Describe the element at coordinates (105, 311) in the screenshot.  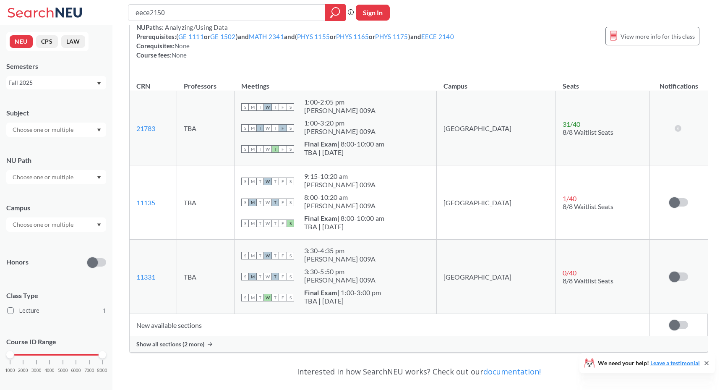
I see `span: 1` at that location.